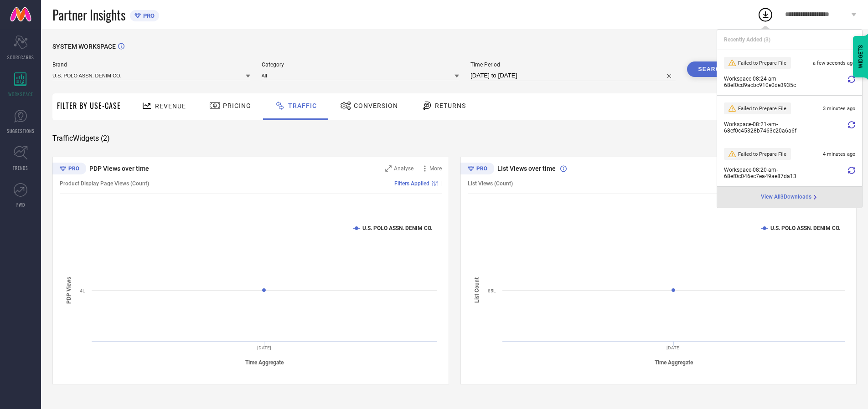 The image size is (868, 409). I want to click on span: Workspace - 08:21-am - 68ef0c45328b7463c20a6a6f, so click(784, 127).